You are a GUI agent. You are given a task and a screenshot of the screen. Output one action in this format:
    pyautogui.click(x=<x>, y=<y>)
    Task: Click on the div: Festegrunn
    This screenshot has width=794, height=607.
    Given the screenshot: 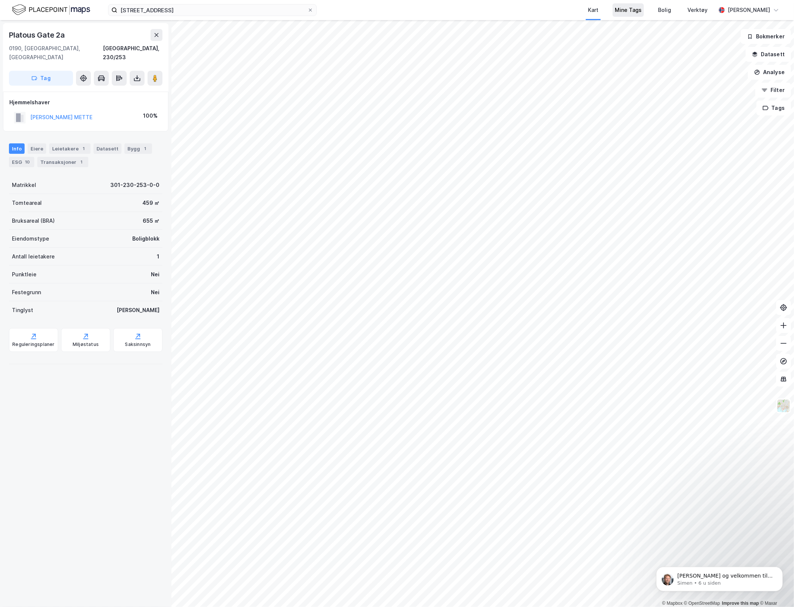 What is the action you would take?
    pyautogui.click(x=26, y=293)
    